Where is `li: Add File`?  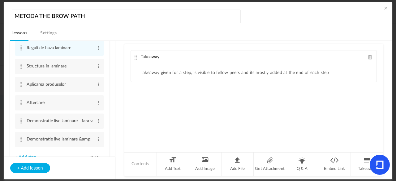
li: Add File is located at coordinates (237, 164).